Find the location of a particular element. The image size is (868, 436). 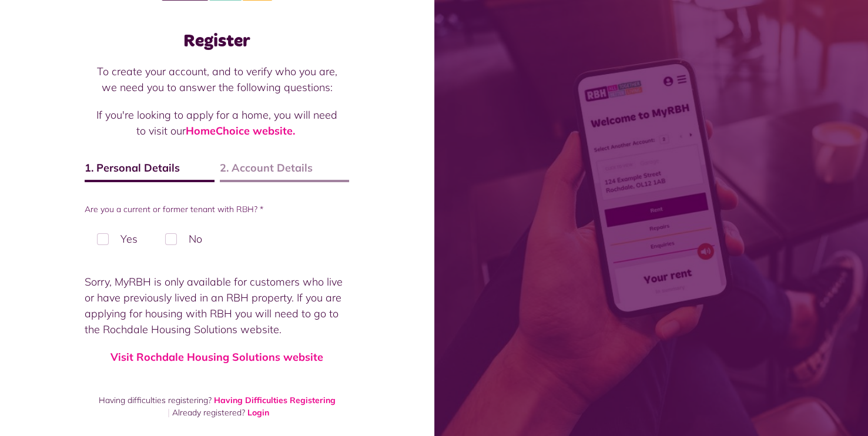

a: Visit Rochdale Housing Solutions website is located at coordinates (217, 356).